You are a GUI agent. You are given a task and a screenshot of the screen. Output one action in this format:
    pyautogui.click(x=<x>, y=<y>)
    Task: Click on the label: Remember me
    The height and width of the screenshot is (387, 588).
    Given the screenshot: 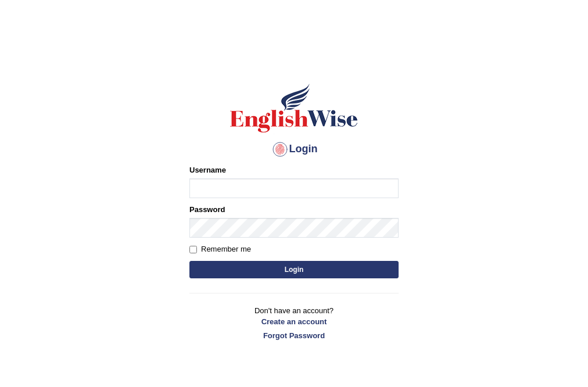 What is the action you would take?
    pyautogui.click(x=220, y=250)
    